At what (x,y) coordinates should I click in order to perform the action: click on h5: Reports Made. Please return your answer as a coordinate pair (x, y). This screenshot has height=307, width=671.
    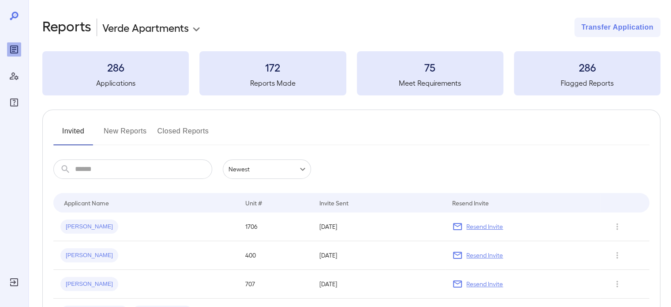
    Looking at the image, I should click on (273, 83).